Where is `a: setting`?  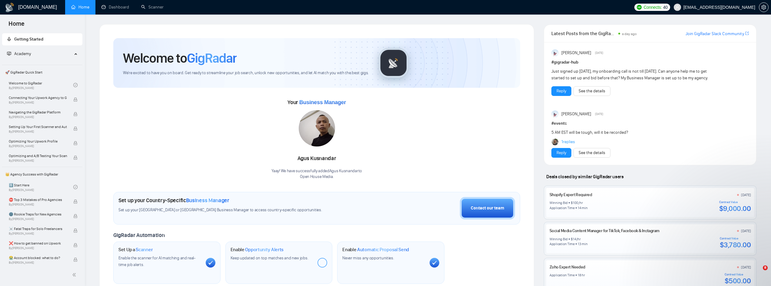 a: setting is located at coordinates (764, 7).